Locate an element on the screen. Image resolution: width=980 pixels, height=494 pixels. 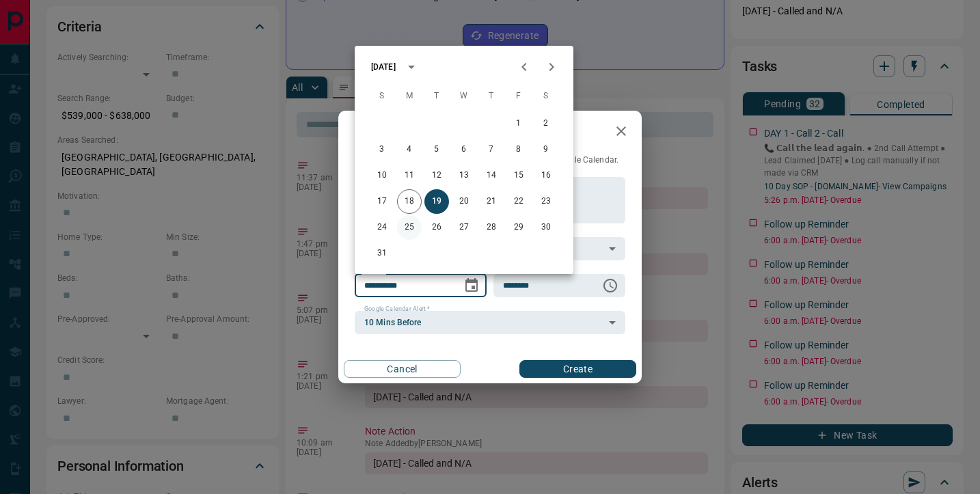
button: 26 is located at coordinates (437, 228).